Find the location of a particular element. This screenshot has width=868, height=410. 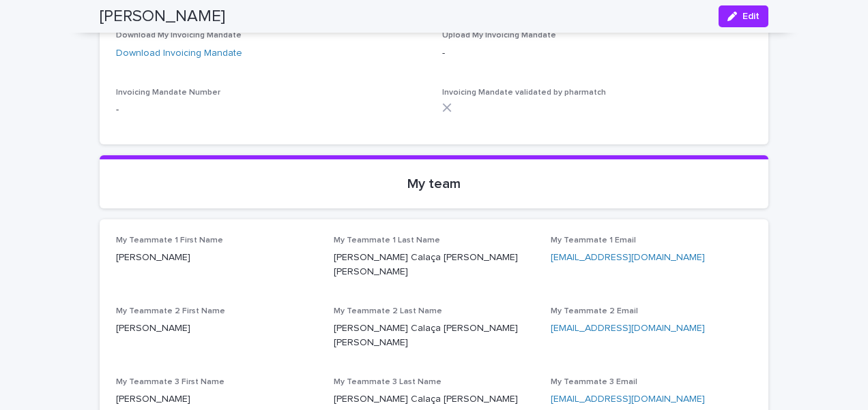

span: My Teammate 1 Last Name is located at coordinates (387, 241).